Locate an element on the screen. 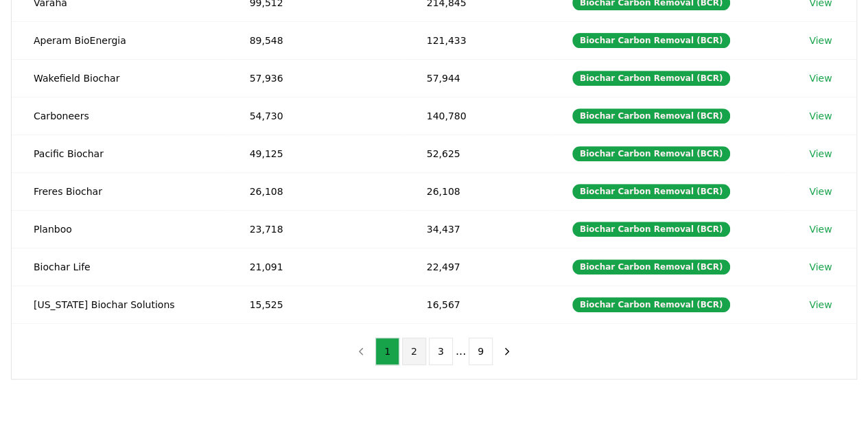 The image size is (868, 433). td: 22,497 is located at coordinates (478, 266).